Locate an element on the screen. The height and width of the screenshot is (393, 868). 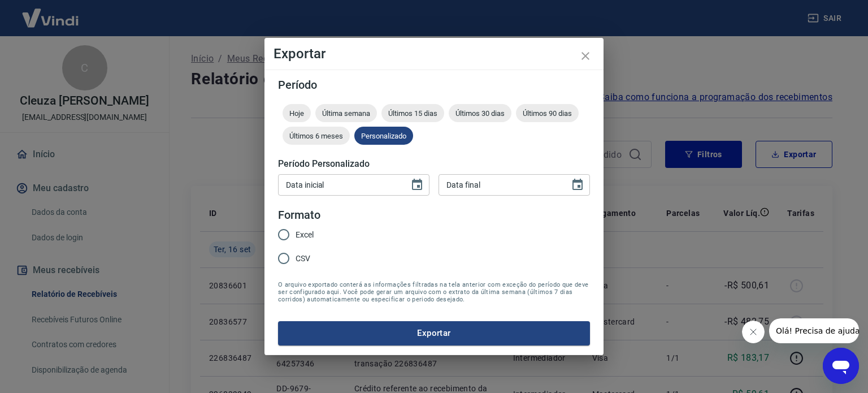
span: Últimos 90 dias is located at coordinates (547, 113).